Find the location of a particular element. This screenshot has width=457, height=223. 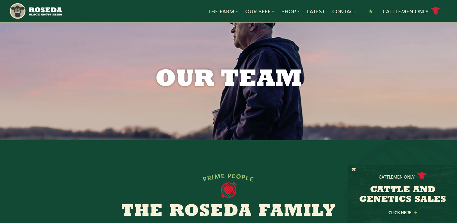

h1: Our Team is located at coordinates (229, 80).